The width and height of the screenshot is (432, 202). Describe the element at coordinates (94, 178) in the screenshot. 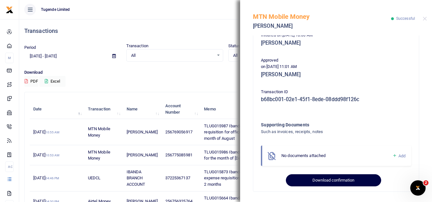

I see `span: UEDCL` at that location.